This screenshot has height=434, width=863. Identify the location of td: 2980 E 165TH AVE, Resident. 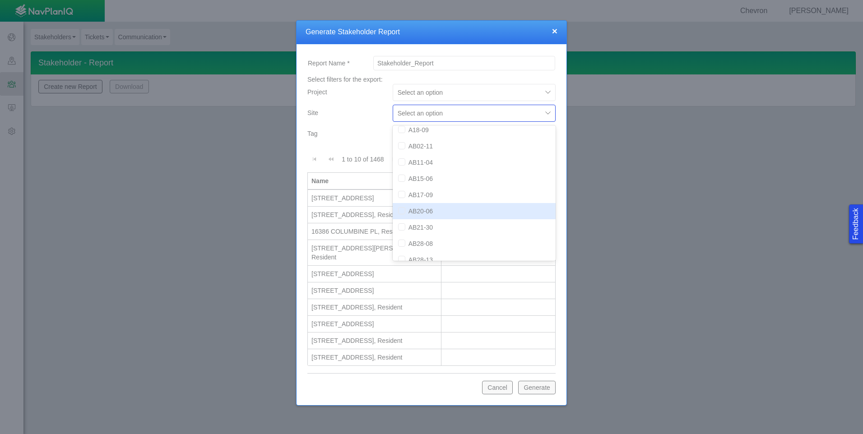
(375, 341).